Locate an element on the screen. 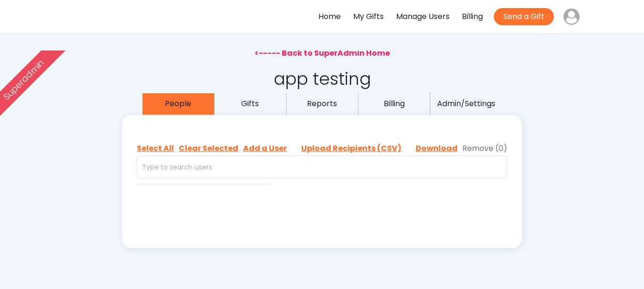 The width and height of the screenshot is (644, 289). img: yH5BAEAAAAALAAAAAABAAEAAAIBRAA7 is located at coordinates (88, 16).